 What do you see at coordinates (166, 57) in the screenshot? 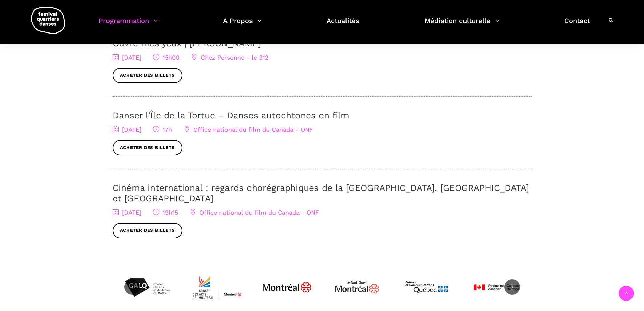
I see `span: 15h00` at bounding box center [166, 57].